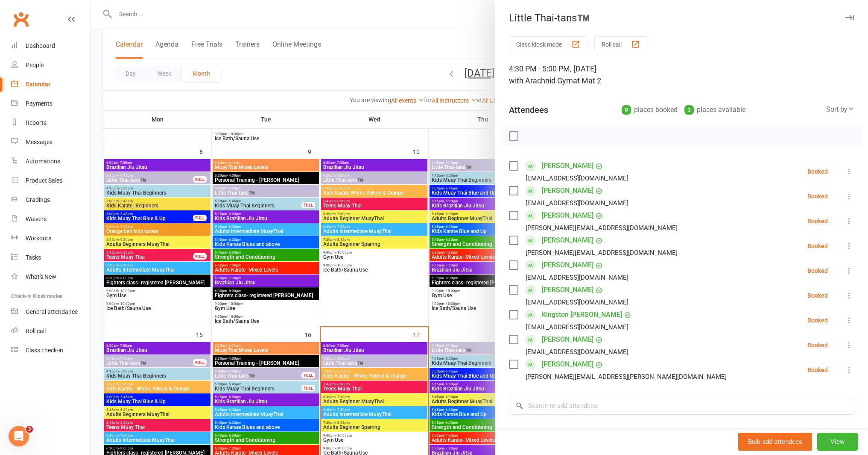 The image size is (868, 455). What do you see at coordinates (682, 405) in the screenshot?
I see `input: Search to add attendees` at bounding box center [682, 405].